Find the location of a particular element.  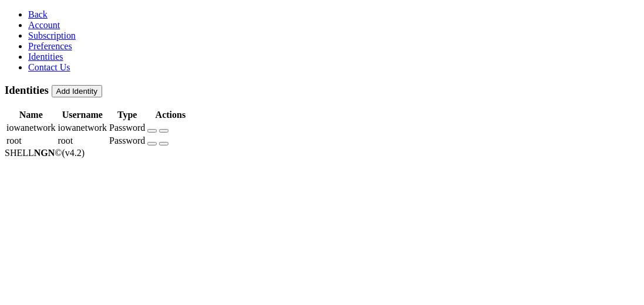

a: Contact Us is located at coordinates (50, 67).